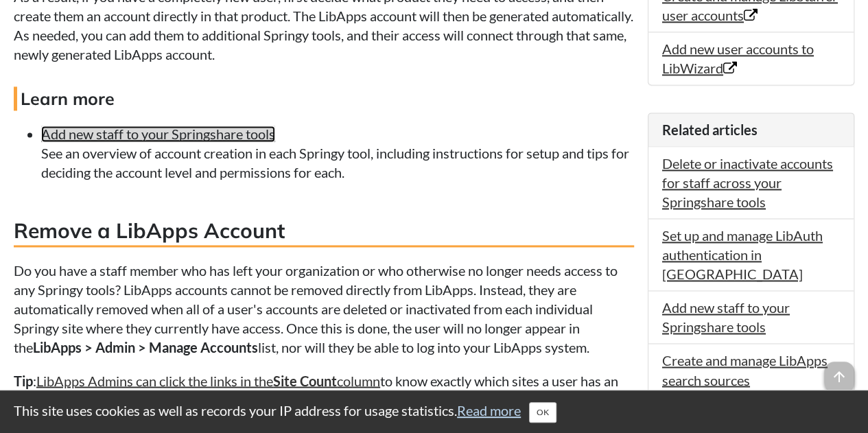 This screenshot has width=868, height=433. What do you see at coordinates (738, 59) in the screenshot?
I see `a: Add new user accounts to LibWizard` at bounding box center [738, 59].